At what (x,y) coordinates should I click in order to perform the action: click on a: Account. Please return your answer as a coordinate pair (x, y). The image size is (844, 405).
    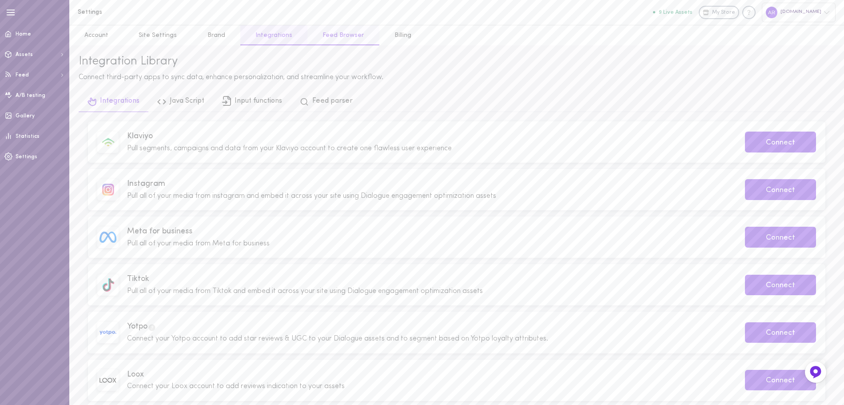
    Looking at the image, I should click on (96, 35).